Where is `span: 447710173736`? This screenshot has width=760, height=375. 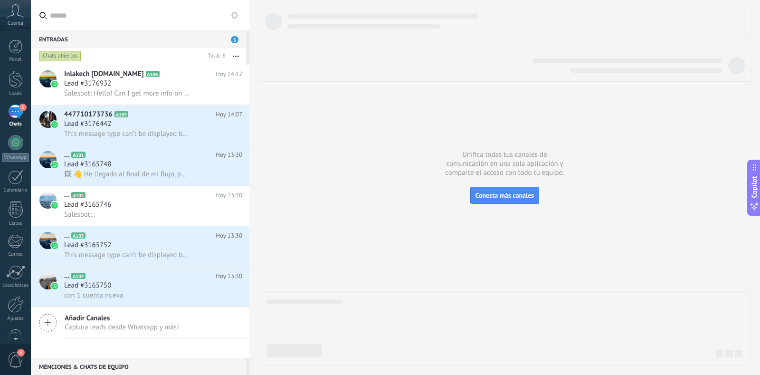 span: 447710173736 is located at coordinates (88, 114).